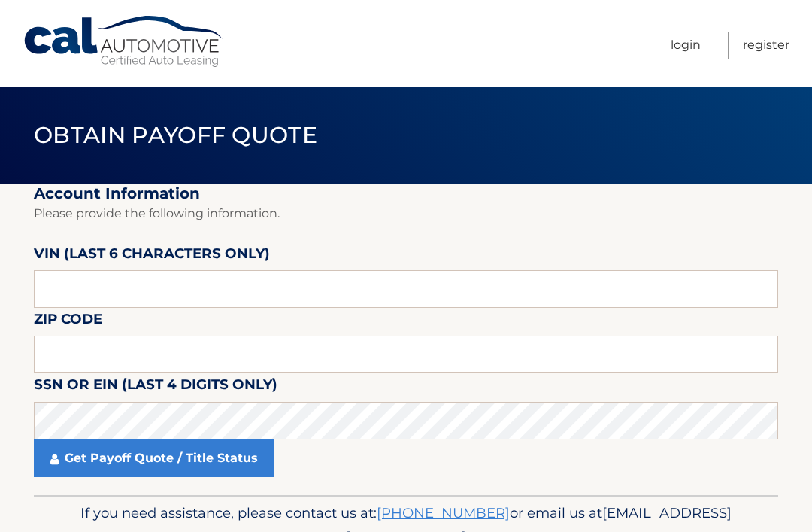 Image resolution: width=812 pixels, height=532 pixels. Describe the element at coordinates (152, 255) in the screenshot. I see `label: VIN (last 6 characters only)` at that location.